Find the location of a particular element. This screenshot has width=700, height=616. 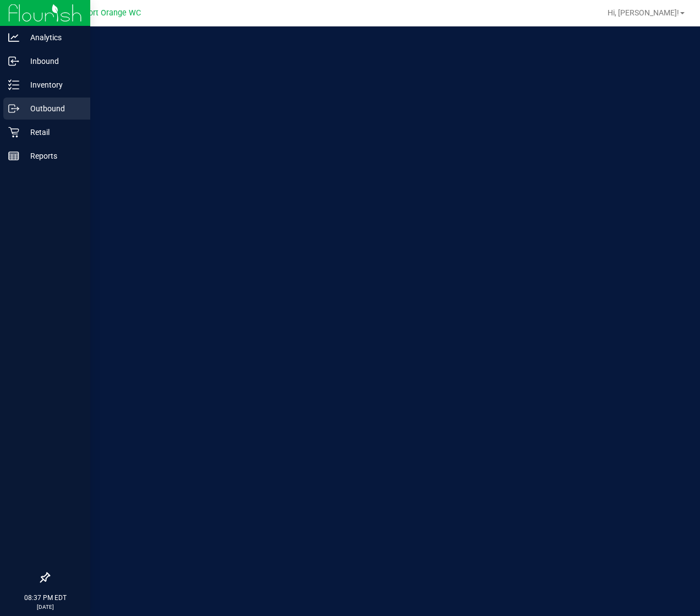

inline-svg: Retail is located at coordinates (14, 132).